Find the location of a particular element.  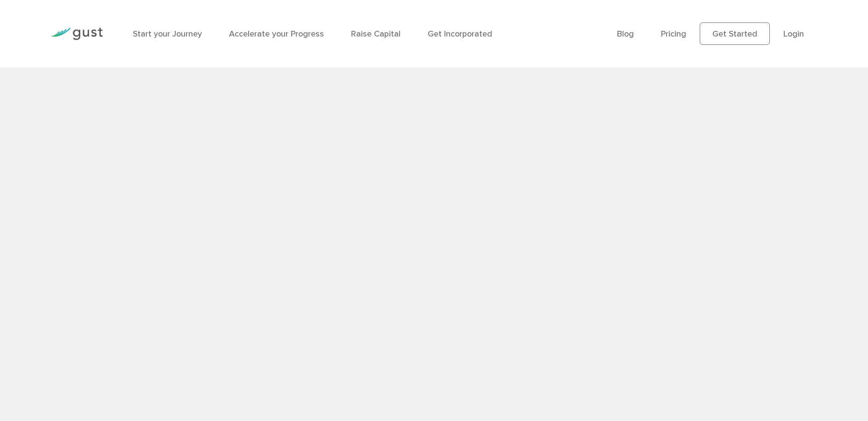

a: Accelerate your Progress is located at coordinates (276, 34).